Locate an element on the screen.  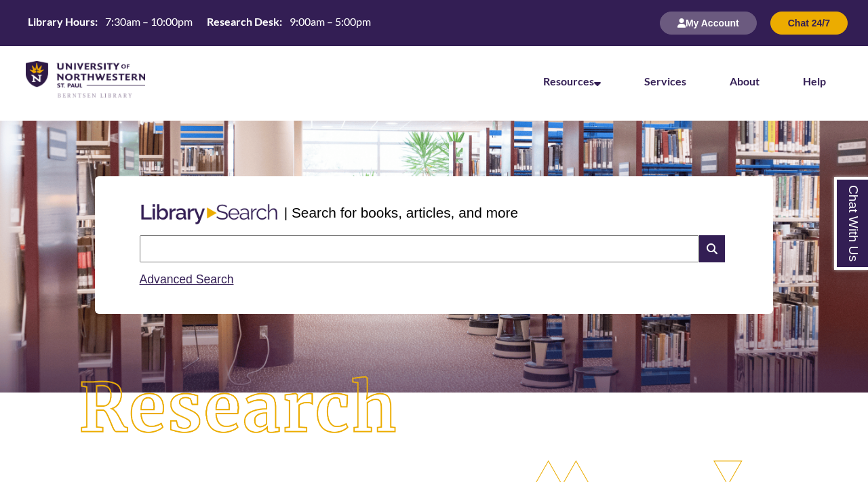
a: Hours Today is located at coordinates (199, 23).